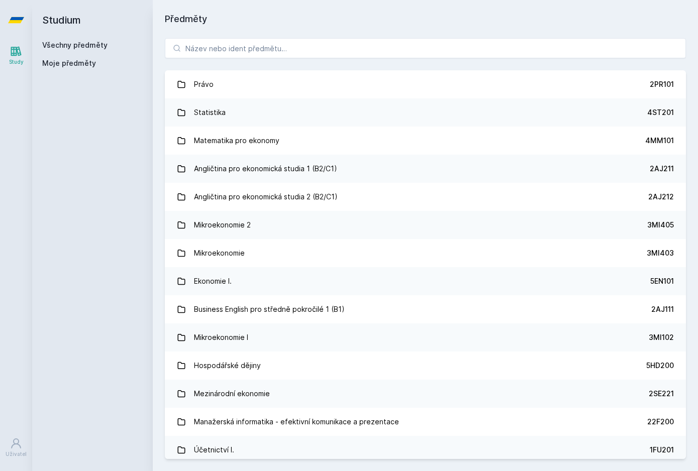 This screenshot has height=471, width=698. What do you see at coordinates (660, 197) in the screenshot?
I see `div: 2AJ212` at bounding box center [660, 197].